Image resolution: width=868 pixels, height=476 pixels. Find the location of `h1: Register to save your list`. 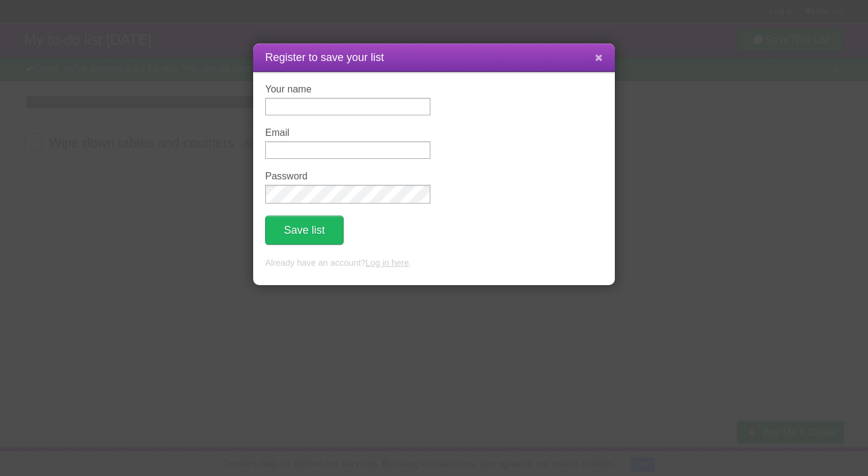

h1: Register to save your list is located at coordinates (434, 57).